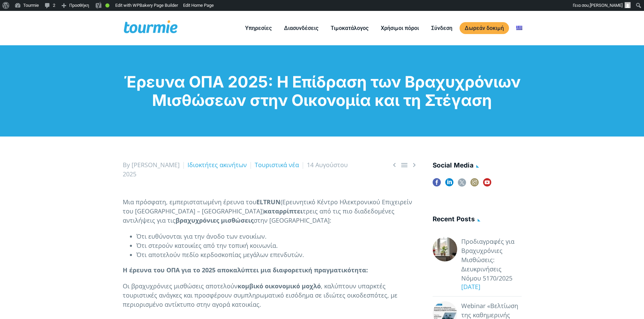 The height and width of the screenshot is (319, 644). Describe the element at coordinates (414, 165) in the screenshot. I see `span: Next post` at that location.